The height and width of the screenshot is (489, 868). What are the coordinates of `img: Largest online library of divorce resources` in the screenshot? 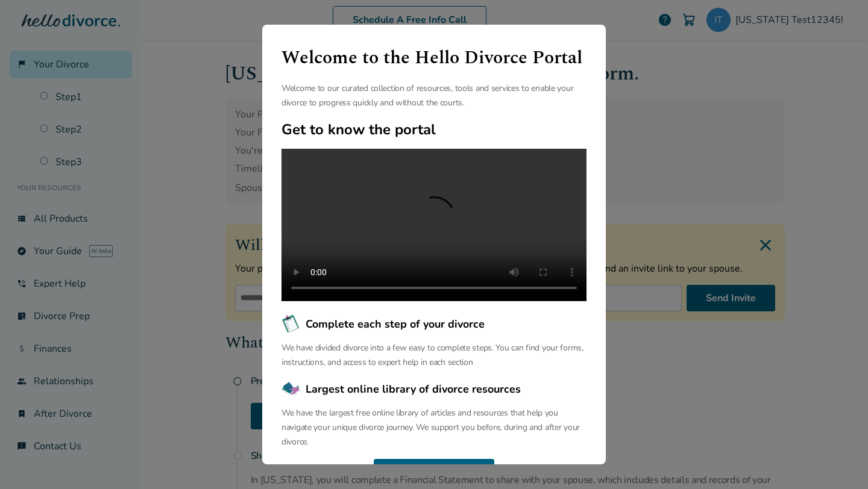 It's located at (291, 389).